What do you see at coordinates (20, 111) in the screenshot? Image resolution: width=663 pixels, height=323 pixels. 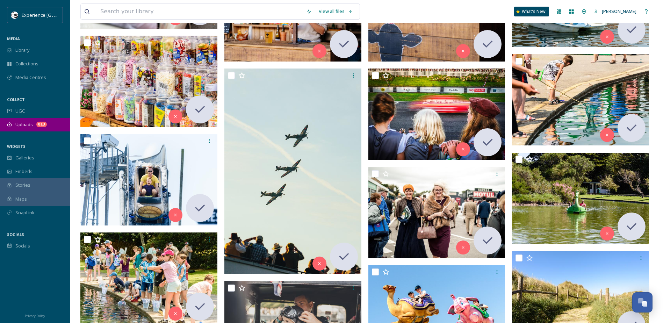 I see `span: UGC` at bounding box center [20, 111].